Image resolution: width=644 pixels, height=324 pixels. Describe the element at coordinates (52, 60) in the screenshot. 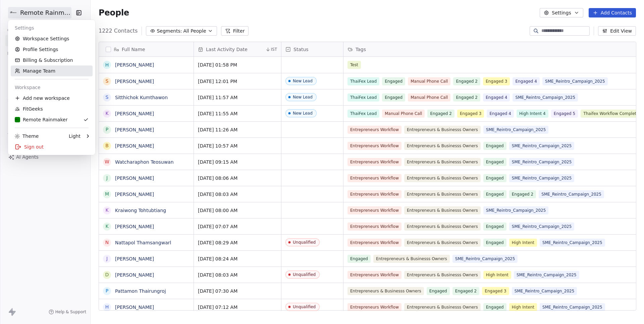

I see `a: Billing & Subscription` at that location.